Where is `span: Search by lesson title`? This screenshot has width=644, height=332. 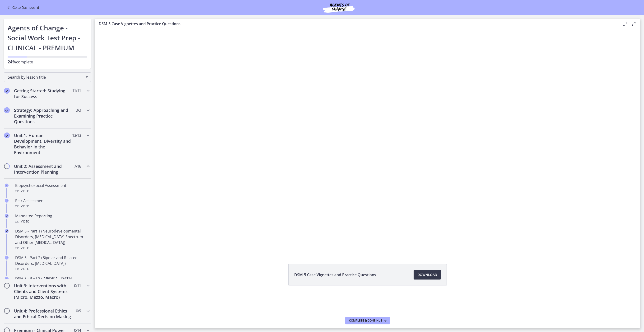
span: Search by lesson title is located at coordinates (46, 77).